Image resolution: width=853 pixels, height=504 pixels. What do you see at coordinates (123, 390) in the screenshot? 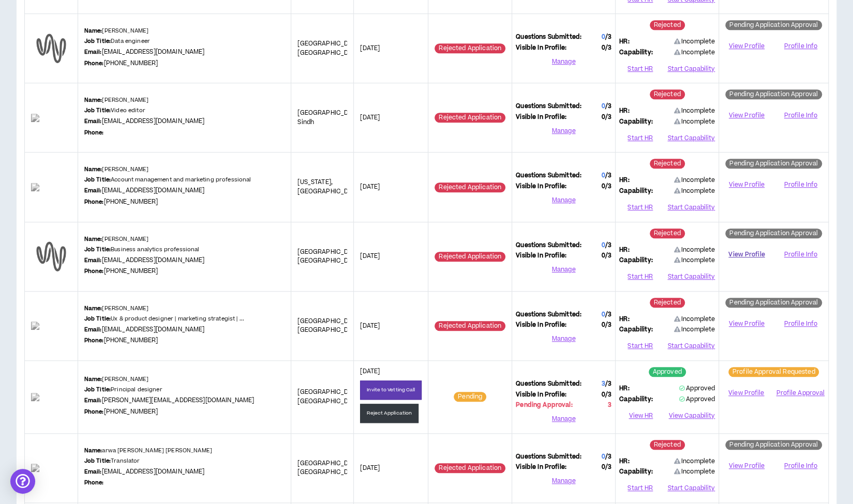
I see `p: Principal designer` at bounding box center [123, 390].